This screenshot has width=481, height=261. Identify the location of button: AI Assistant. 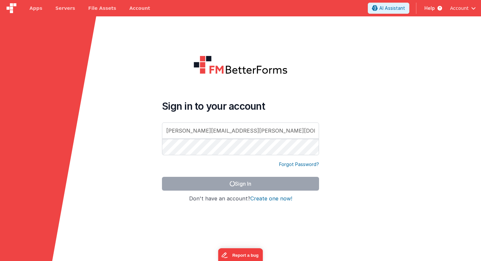
(389, 8).